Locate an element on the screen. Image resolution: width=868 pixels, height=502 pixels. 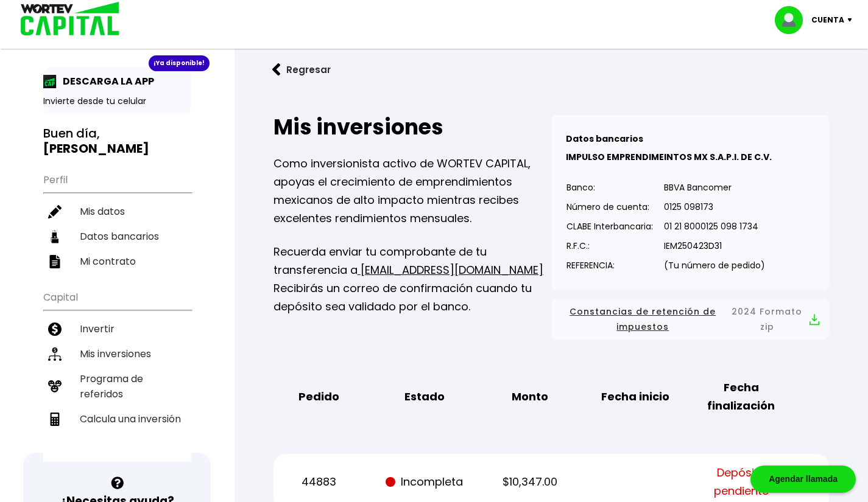
div: ¡Ya disponible! is located at coordinates (179, 63).